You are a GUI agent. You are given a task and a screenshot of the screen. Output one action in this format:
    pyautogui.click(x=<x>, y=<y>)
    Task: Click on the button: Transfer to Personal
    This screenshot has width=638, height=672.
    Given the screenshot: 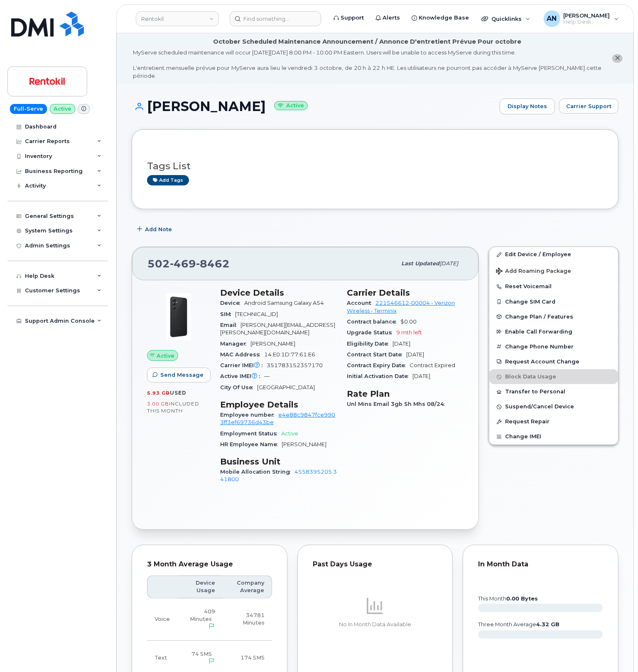 What is the action you would take?
    pyautogui.click(x=554, y=392)
    